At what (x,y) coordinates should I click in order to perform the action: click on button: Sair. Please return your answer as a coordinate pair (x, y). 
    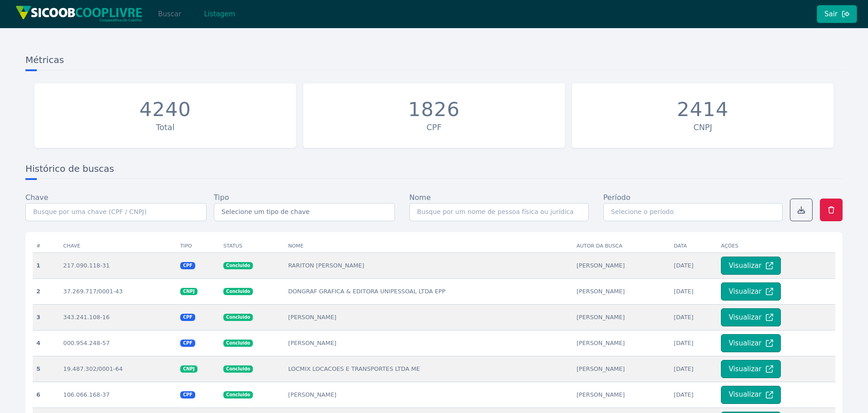
    Looking at the image, I should click on (837, 14).